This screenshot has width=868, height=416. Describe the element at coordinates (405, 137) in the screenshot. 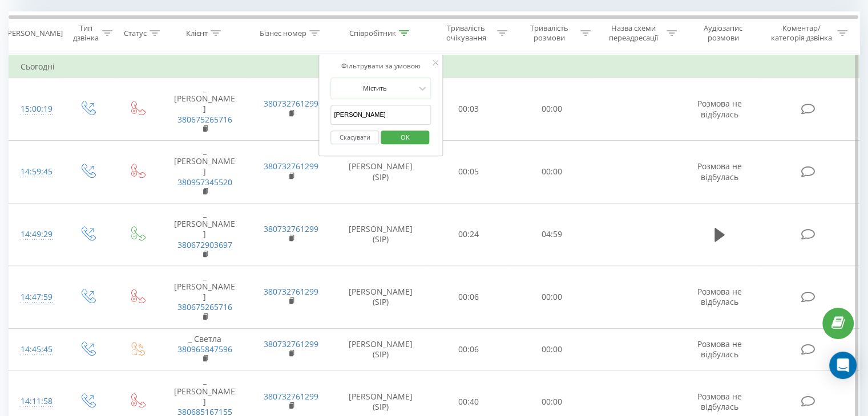

I see `button: OK` at that location.